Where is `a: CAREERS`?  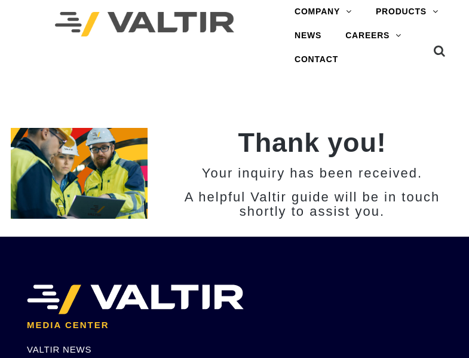
a: CAREERS is located at coordinates (373, 36).